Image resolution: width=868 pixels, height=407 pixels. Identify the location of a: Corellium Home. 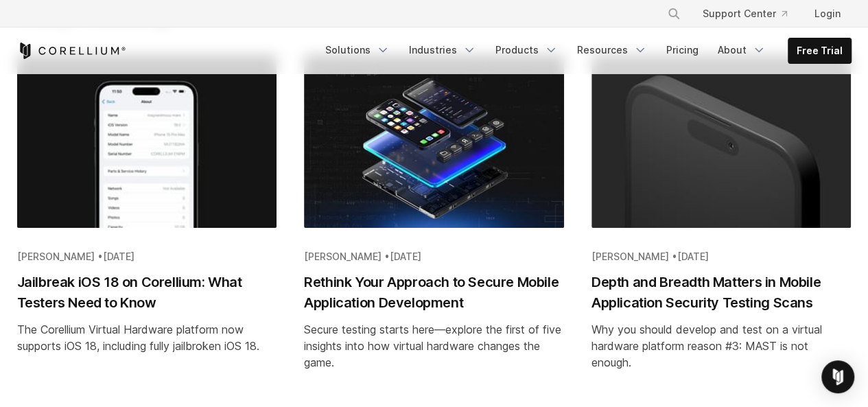
(71, 51).